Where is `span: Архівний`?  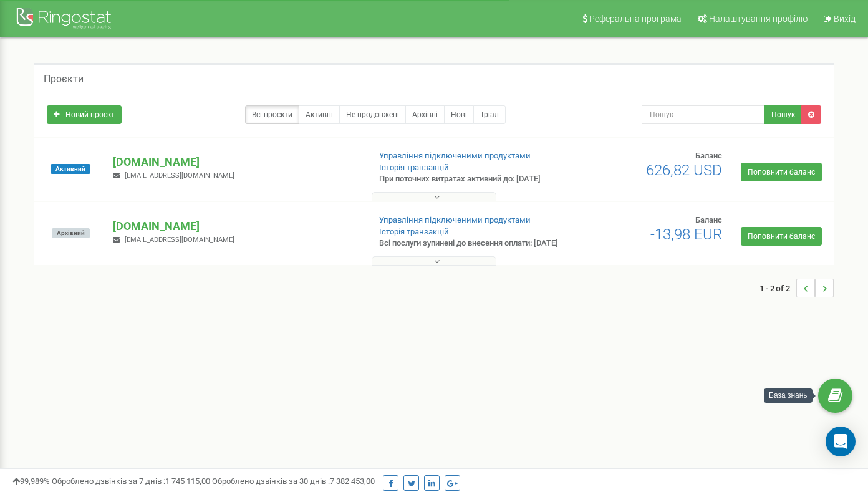
span: Архівний is located at coordinates (70, 234).